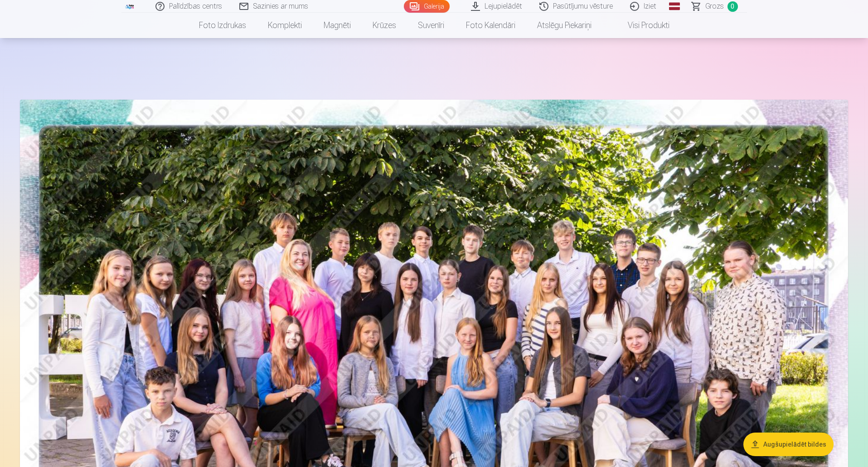 This screenshot has height=467, width=868. Describe the element at coordinates (490, 26) in the screenshot. I see `a: Foto kalendāri` at that location.